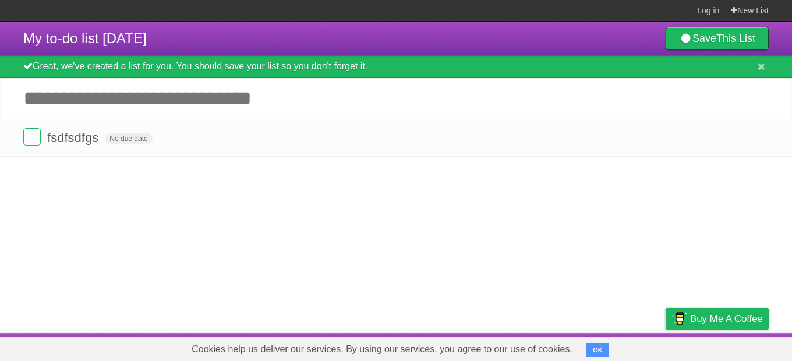  Describe the element at coordinates (128, 139) in the screenshot. I see `span: No due date` at that location.